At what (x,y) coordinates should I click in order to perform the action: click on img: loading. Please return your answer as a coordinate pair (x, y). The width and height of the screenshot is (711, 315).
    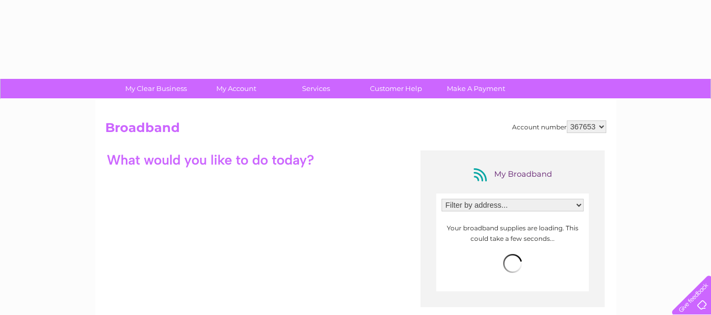
    Looking at the image, I should click on (512, 264).